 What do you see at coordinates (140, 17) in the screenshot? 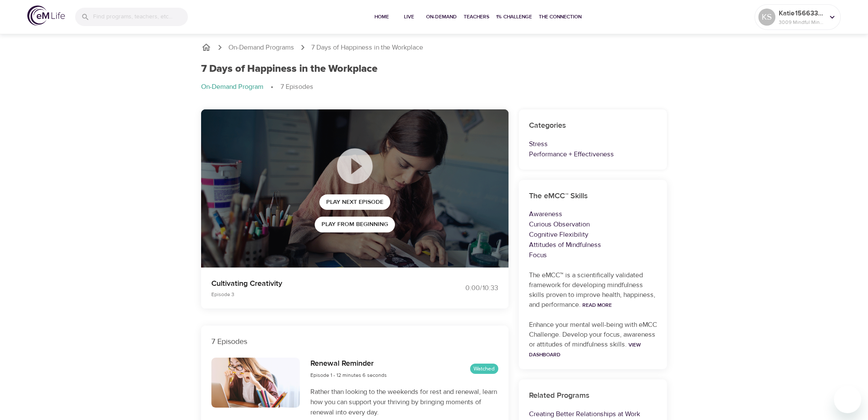
I see `input: Find programs, teachers, etc...` at bounding box center [140, 17].